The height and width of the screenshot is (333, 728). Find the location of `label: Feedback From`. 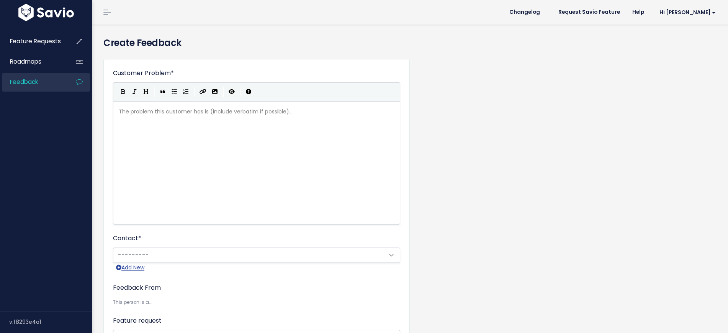

label: Feedback From is located at coordinates (137, 288).